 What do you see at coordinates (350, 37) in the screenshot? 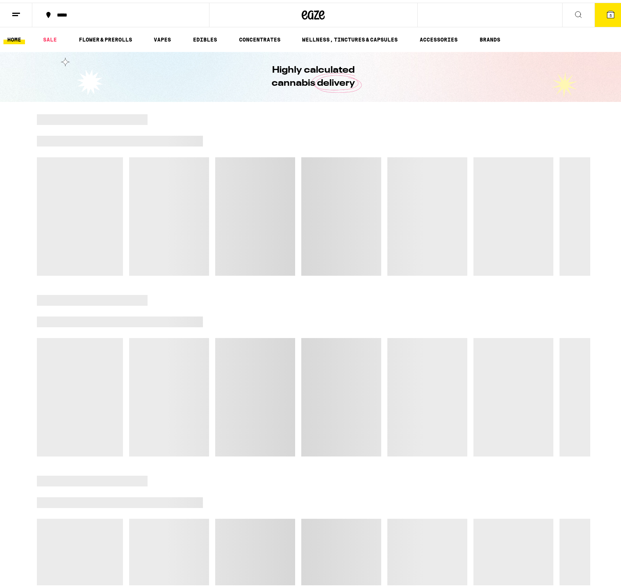
I see `a: WELLNESS, TINCTURES & CAPSULES` at bounding box center [350, 37].